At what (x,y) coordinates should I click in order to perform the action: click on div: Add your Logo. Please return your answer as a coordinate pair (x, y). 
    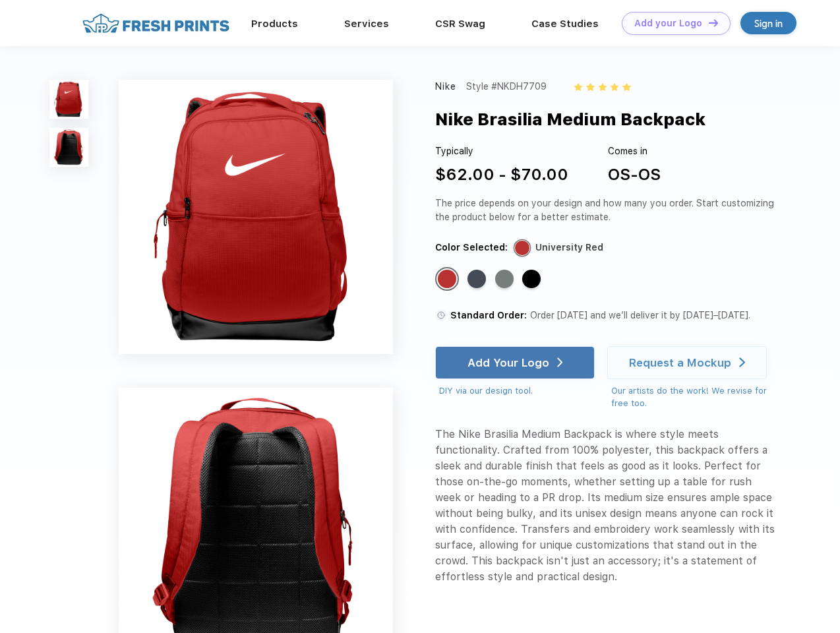
    Looking at the image, I should click on (668, 23).